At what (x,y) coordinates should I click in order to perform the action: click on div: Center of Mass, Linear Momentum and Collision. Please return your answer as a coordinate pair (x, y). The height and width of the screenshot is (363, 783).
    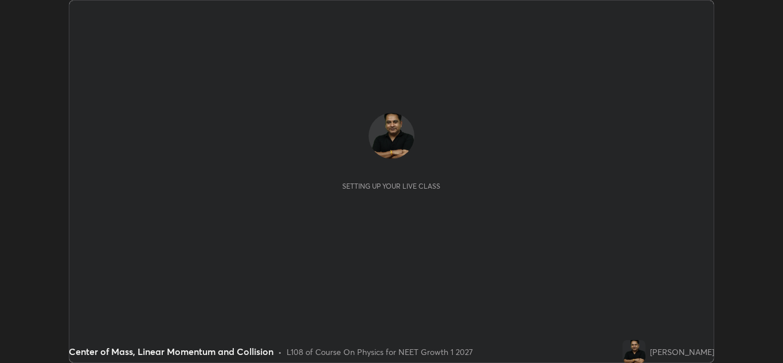
    Looking at the image, I should click on (171, 352).